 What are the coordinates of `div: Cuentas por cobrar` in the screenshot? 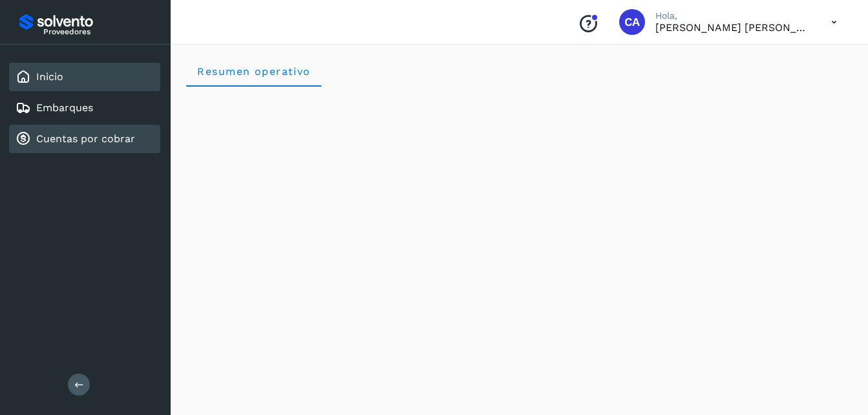 It's located at (85, 139).